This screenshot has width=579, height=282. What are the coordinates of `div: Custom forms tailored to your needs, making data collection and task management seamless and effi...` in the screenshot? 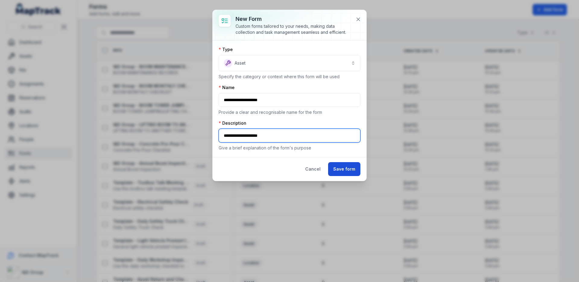 It's located at (293, 29).